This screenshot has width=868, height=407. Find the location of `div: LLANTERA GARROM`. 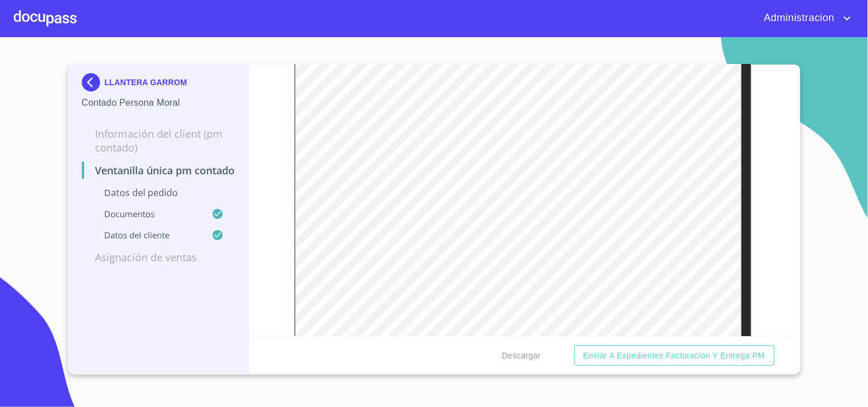

div: LLANTERA GARROM is located at coordinates (159, 85).